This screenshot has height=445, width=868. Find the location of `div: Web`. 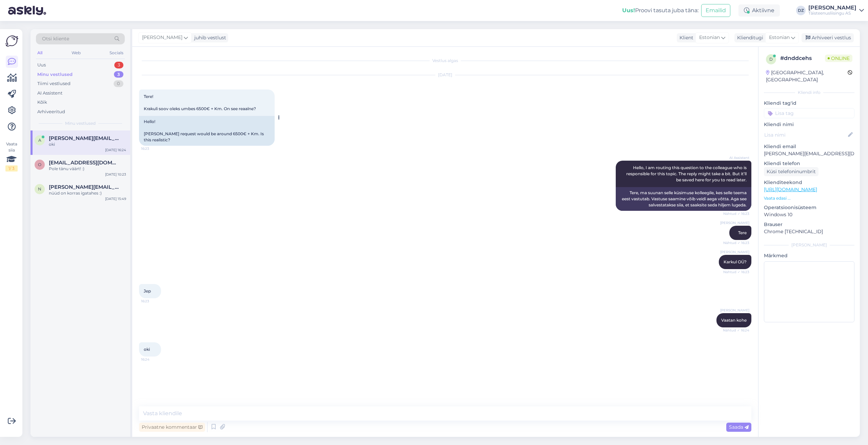

div: Web is located at coordinates (76, 53).